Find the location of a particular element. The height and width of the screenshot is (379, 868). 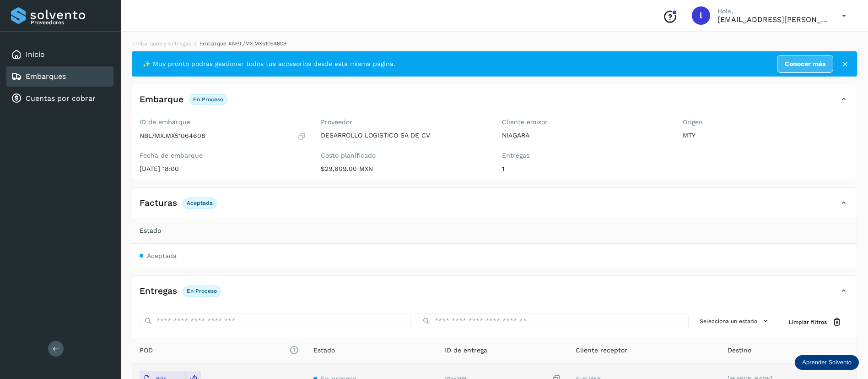

span: ID de entrega is located at coordinates (465, 350).